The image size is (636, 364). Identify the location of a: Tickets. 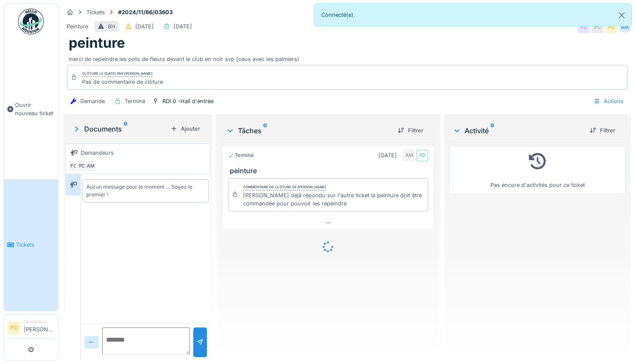
(31, 245).